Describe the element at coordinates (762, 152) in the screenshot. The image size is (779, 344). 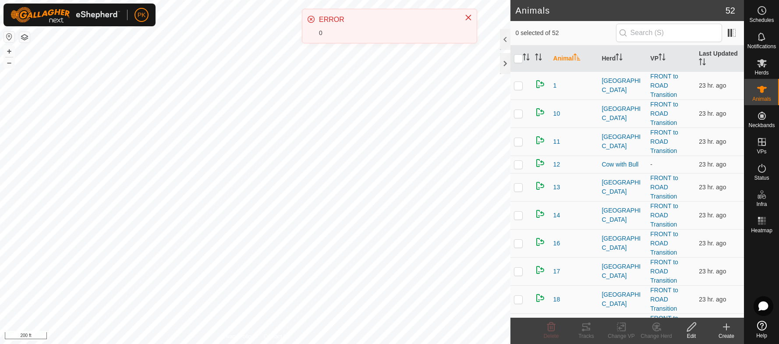
I see `span: VPs` at that location.